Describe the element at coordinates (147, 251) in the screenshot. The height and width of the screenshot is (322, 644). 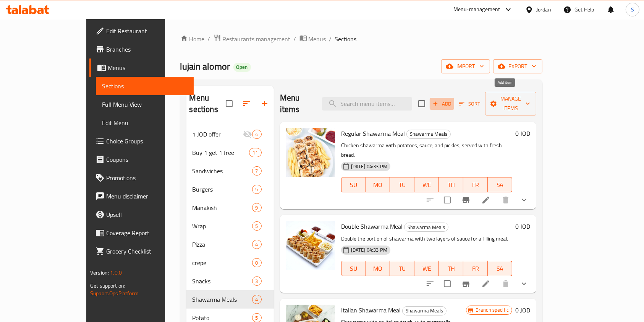
I see `span: Grocery Checklist` at that location.